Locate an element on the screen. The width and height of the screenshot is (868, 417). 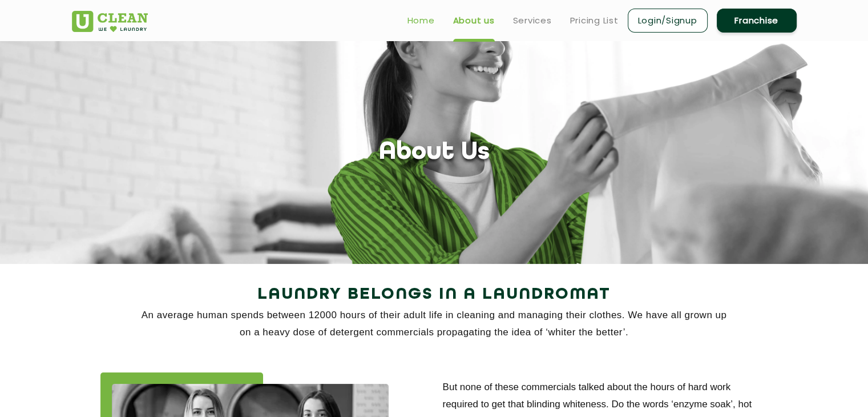
img: UClean Laundry and Dry Cleaning is located at coordinates (110, 21).